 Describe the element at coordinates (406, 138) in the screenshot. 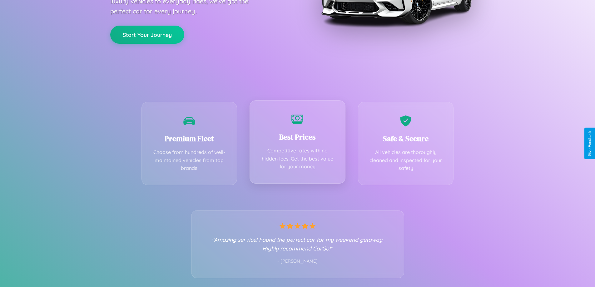

I see `h3: Safe & Secure` at that location.